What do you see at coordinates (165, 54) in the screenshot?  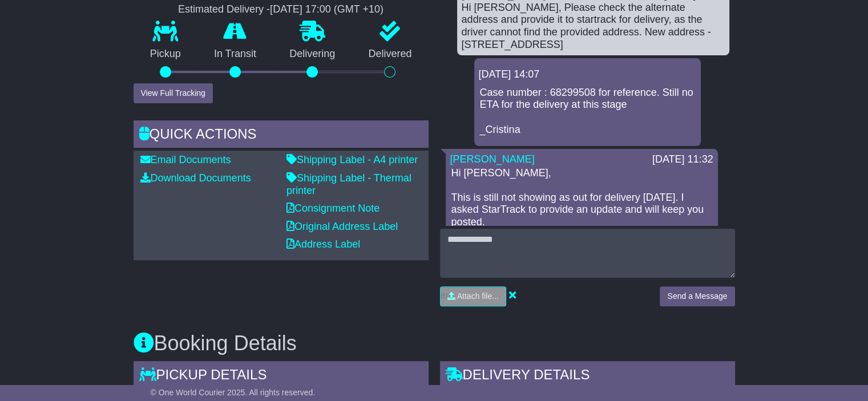 I see `p: Pickup` at bounding box center [165, 54].